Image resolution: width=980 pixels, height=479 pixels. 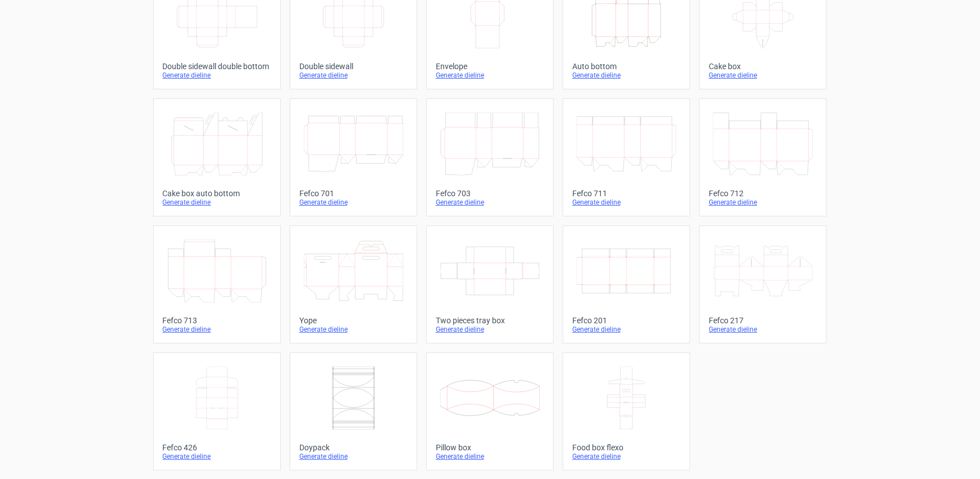 I want to click on div: Fefco 701, so click(x=353, y=193).